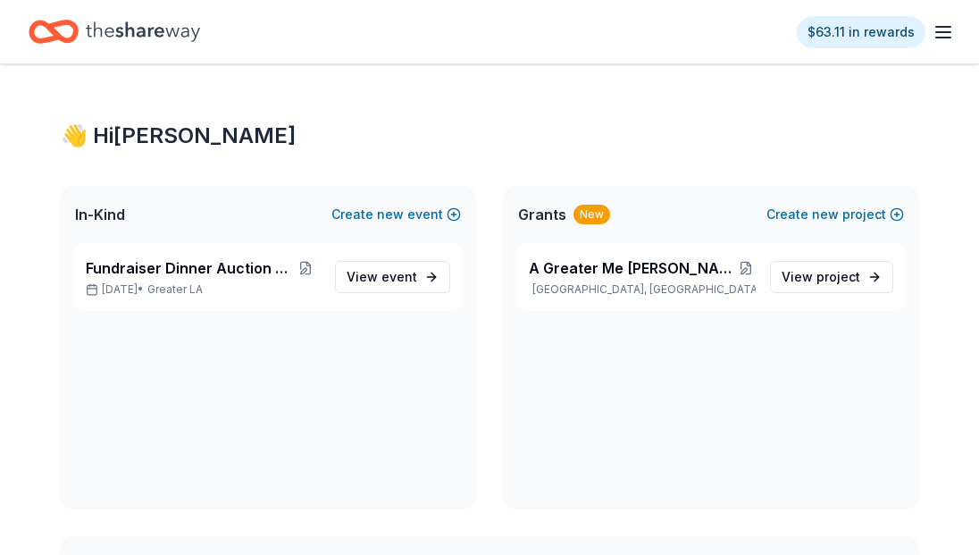 The width and height of the screenshot is (979, 555). Describe the element at coordinates (392, 277) in the screenshot. I see `a: View event` at that location.